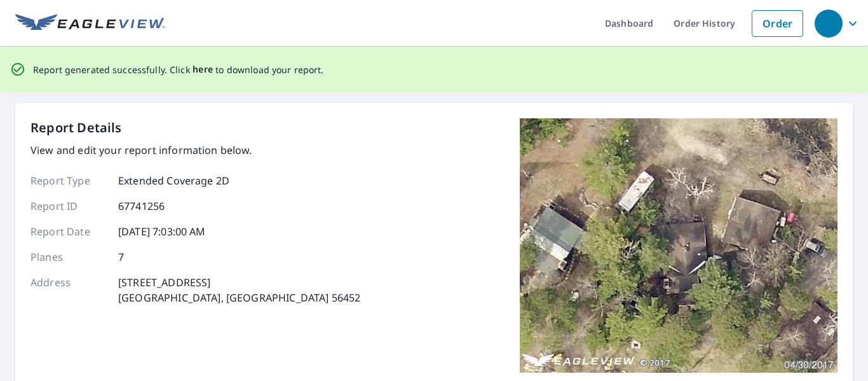 The width and height of the screenshot is (868, 381). Describe the element at coordinates (69, 232) in the screenshot. I see `p: Report Date` at that location.